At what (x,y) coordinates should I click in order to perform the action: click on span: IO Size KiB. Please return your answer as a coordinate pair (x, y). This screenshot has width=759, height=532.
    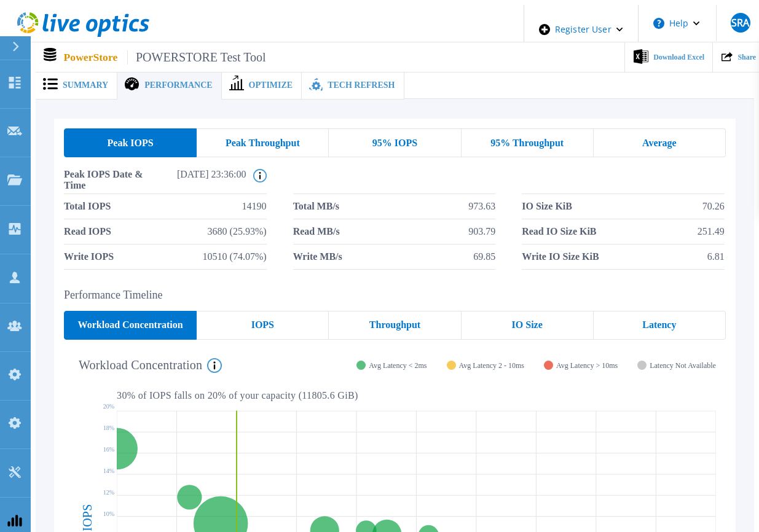
    Looking at the image, I should click on (547, 206).